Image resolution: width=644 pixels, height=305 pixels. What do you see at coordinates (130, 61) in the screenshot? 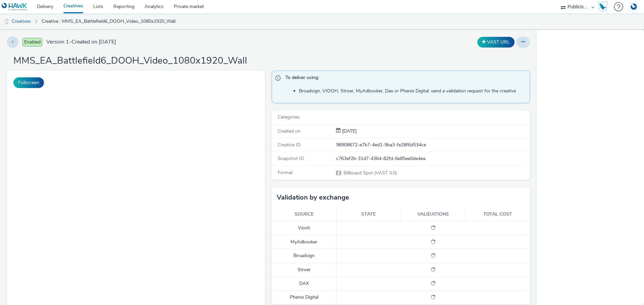
I see `h1: MMS_EA_Battlefield6_DOOH_Video_1080x1920_Wall` at bounding box center [130, 61].